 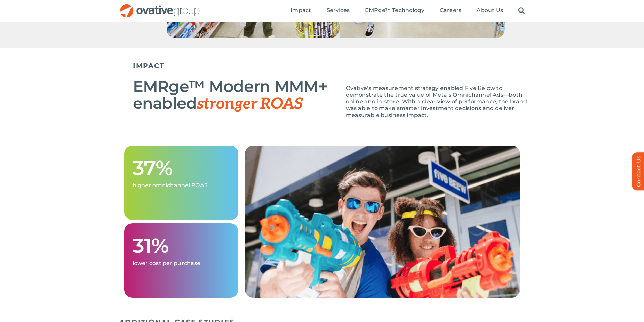 What do you see at coordinates (234, 95) in the screenshot?
I see `h2: EMRge™ Modern MMM+ enabled` at bounding box center [234, 95].